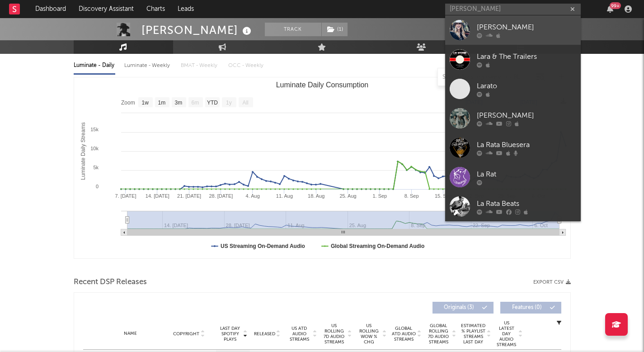 Image resolution: width=644 pixels, height=352 pixels. I want to click on span: Features ( 0 ), so click(527, 307).